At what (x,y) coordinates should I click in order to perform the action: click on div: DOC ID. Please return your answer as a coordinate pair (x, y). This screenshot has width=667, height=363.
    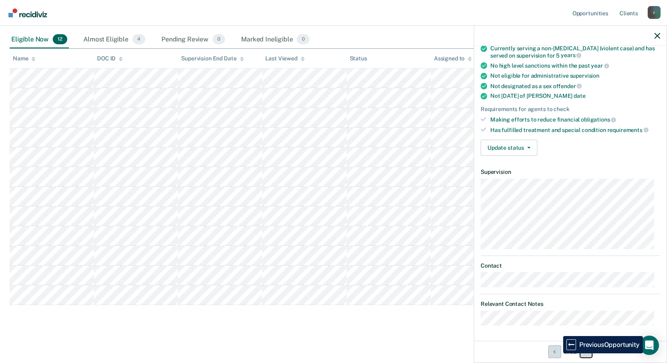
    Looking at the image, I should click on (110, 58).